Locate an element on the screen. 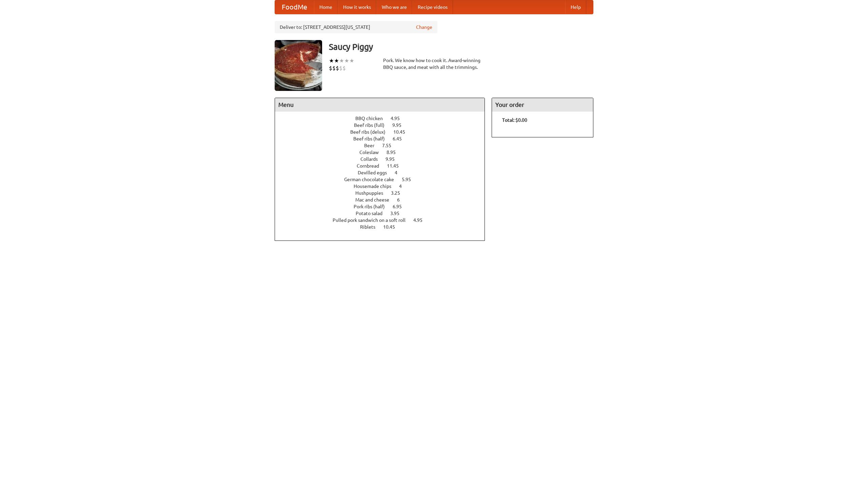 Image resolution: width=868 pixels, height=480 pixels. span: Beef ribs (full) is located at coordinates (372, 125).